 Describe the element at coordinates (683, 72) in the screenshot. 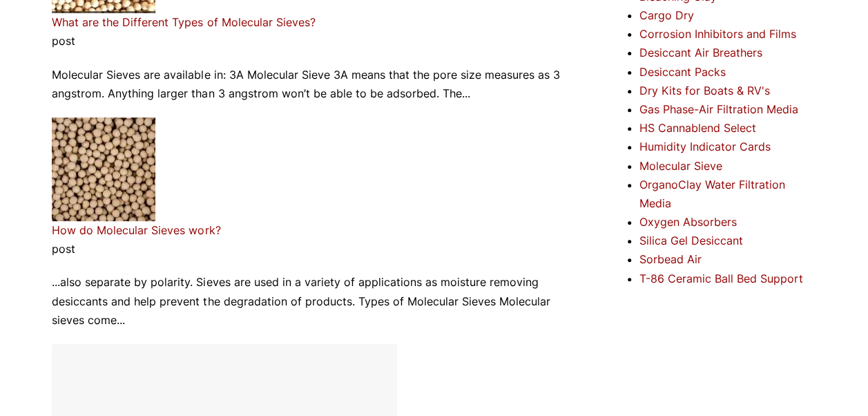

I see `a: Desiccant Packs` at that location.